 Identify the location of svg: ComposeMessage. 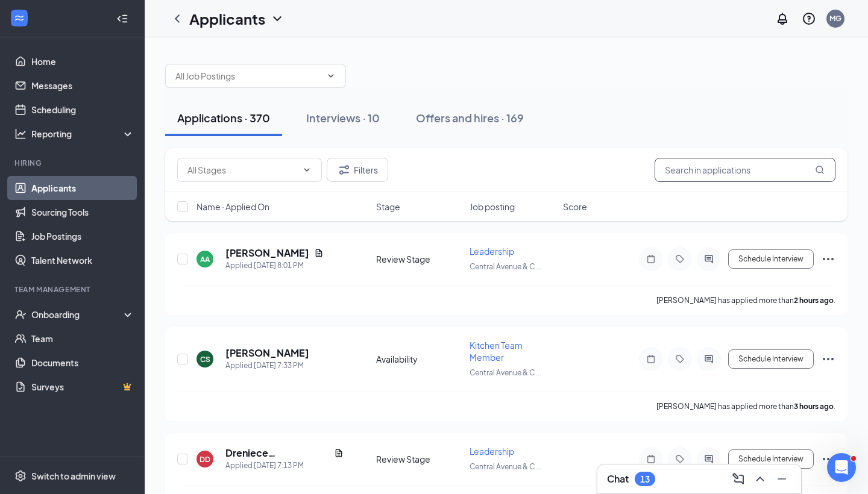
(738, 480).